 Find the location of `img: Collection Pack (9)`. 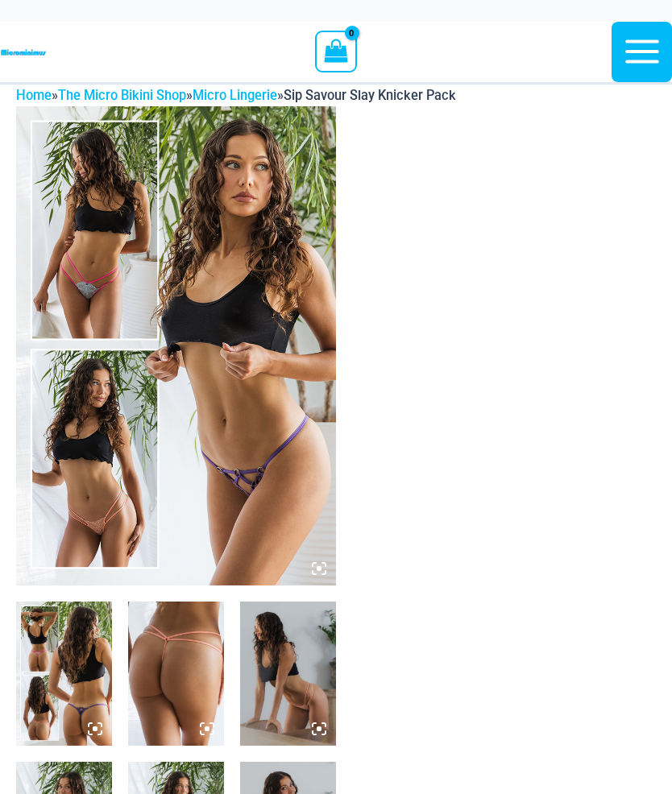

img: Collection Pack (9) is located at coordinates (176, 347).